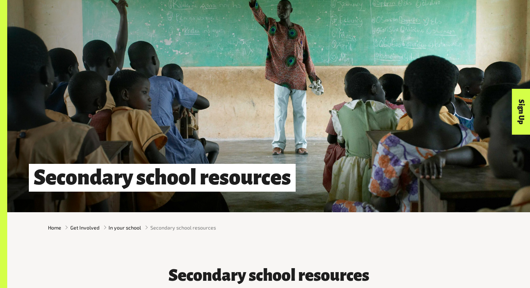 This screenshot has width=530, height=288. I want to click on h1: Secondary school resources, so click(162, 177).